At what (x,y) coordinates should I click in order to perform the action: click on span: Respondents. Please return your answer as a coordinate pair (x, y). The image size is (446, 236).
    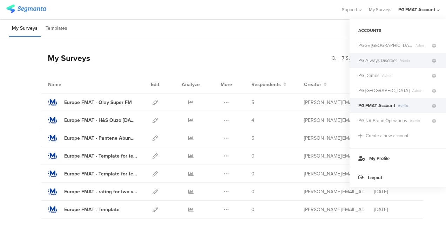
    Looking at the image, I should click on (266, 84).